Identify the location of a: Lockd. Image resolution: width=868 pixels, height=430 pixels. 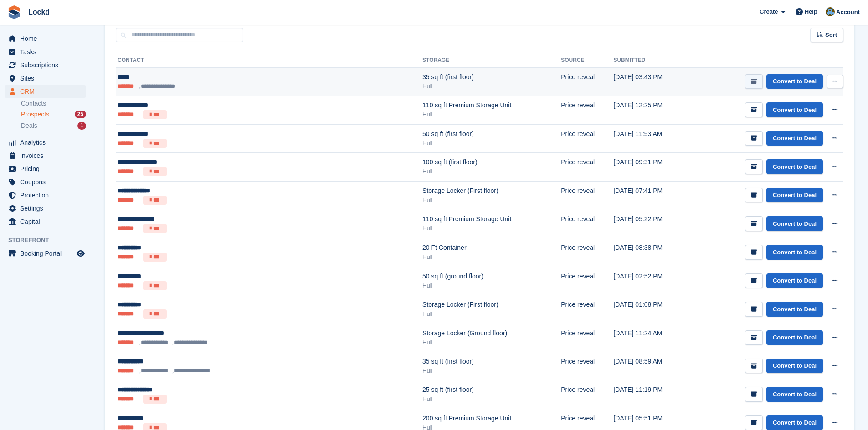
(39, 12).